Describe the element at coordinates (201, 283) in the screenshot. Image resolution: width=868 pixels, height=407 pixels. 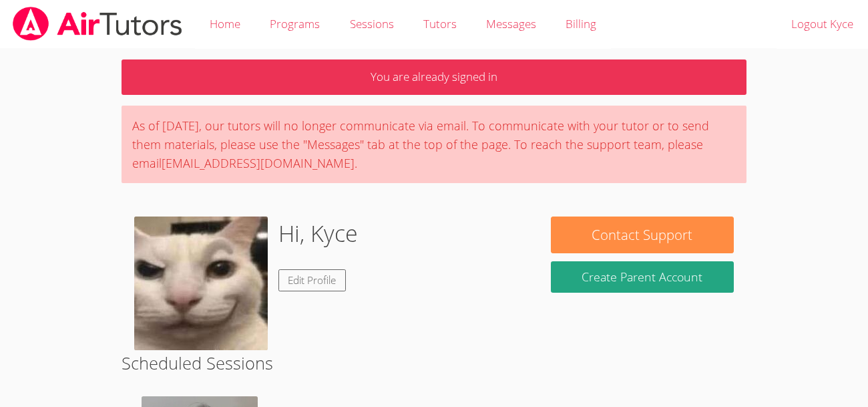
I see `img: images.jpeg` at that location.